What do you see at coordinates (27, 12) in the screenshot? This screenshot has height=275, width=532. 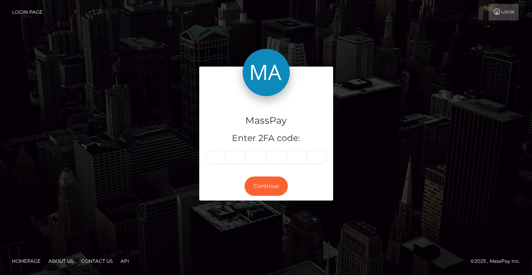 I see `a: Login Page` at bounding box center [27, 12].